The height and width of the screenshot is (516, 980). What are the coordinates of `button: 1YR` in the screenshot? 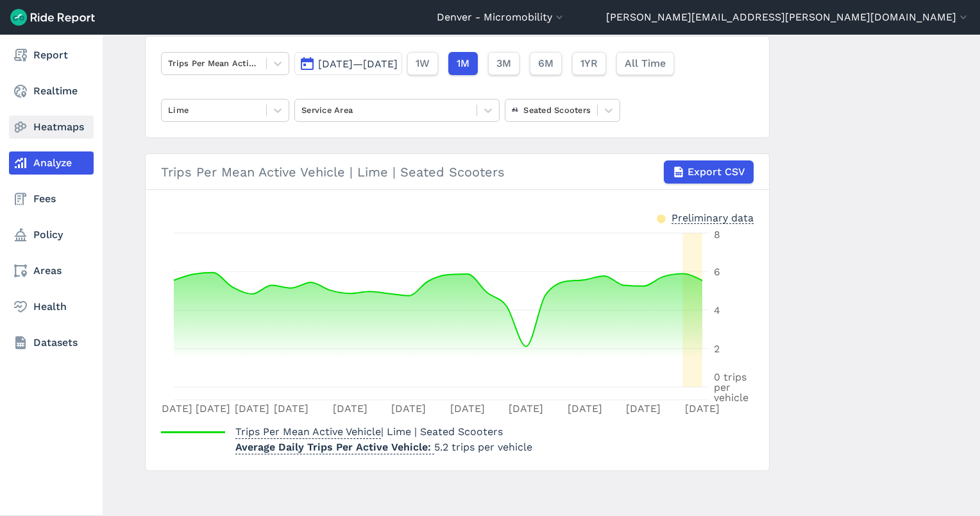 It's located at (588, 63).